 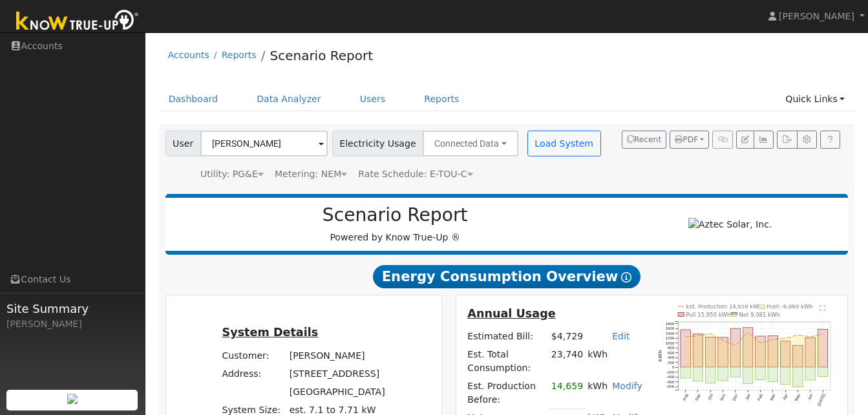 I want to click on td: Customer:, so click(x=254, y=356).